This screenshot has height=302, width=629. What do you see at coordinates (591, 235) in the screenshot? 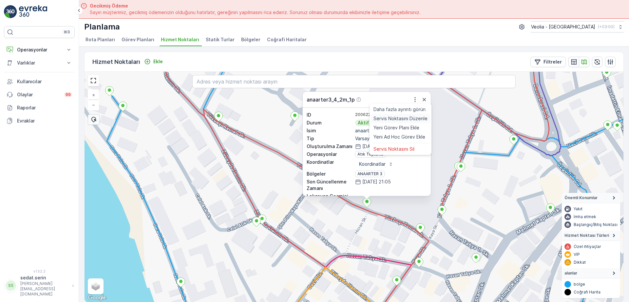
I see `summary: Hizmet Noktası Türleri` at bounding box center [591, 235].